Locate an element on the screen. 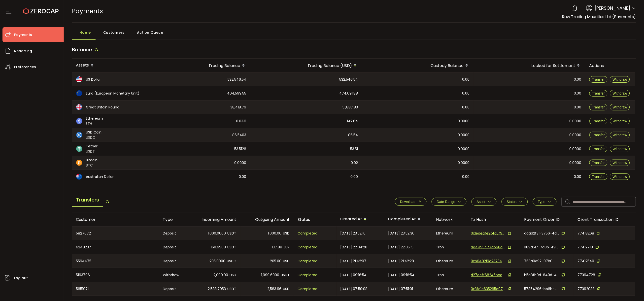 Image resolution: width=644 pixels, height=301 pixels. span: Balance is located at coordinates (82, 50).